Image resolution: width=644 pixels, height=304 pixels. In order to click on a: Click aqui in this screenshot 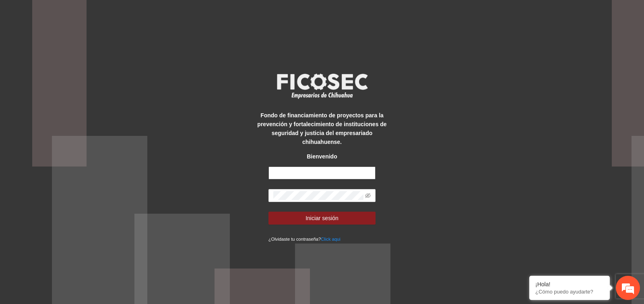, I will do `click(331, 239)`.